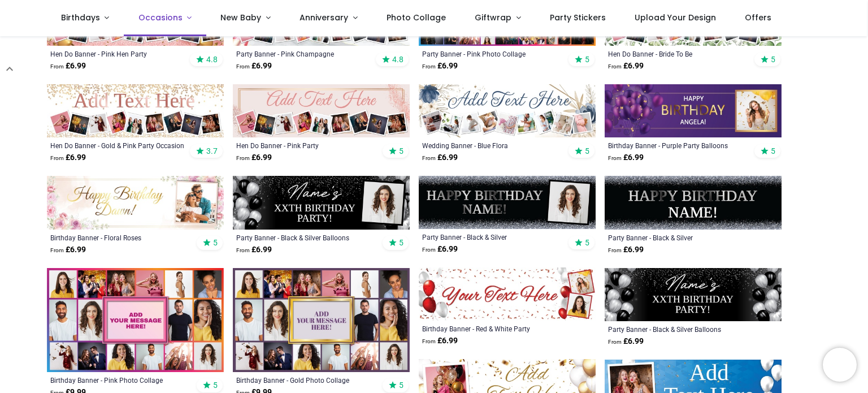 The height and width of the screenshot is (393, 868). Describe the element at coordinates (676, 54) in the screenshot. I see `div: Hen Do Banner - Bride To Be` at that location.